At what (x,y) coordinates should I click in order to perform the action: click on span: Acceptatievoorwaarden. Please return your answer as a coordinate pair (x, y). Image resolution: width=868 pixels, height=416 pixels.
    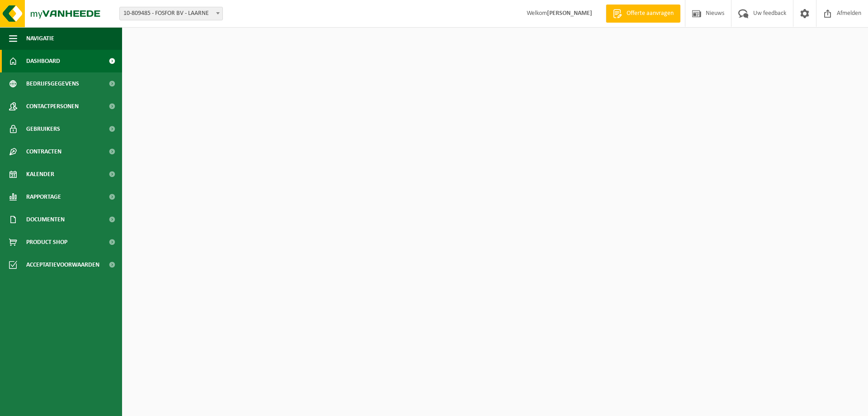
    Looking at the image, I should click on (63, 265).